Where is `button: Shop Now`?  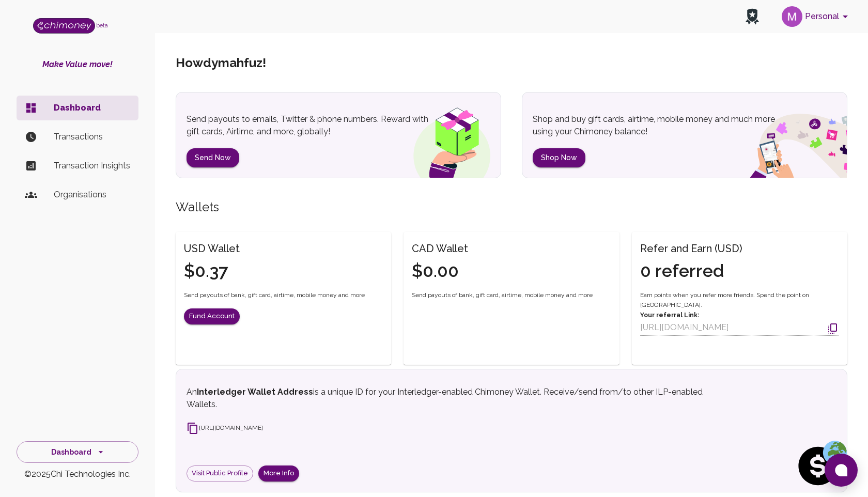 button: Shop Now is located at coordinates (559, 158).